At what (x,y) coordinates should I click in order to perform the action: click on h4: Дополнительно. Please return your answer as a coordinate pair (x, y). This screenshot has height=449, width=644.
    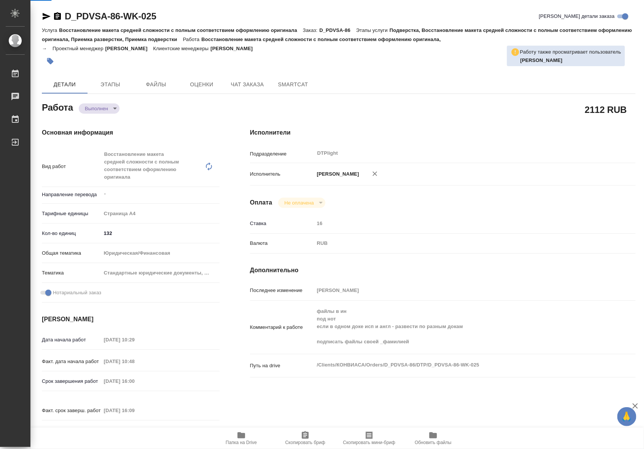
    Looking at the image, I should click on (443, 271).